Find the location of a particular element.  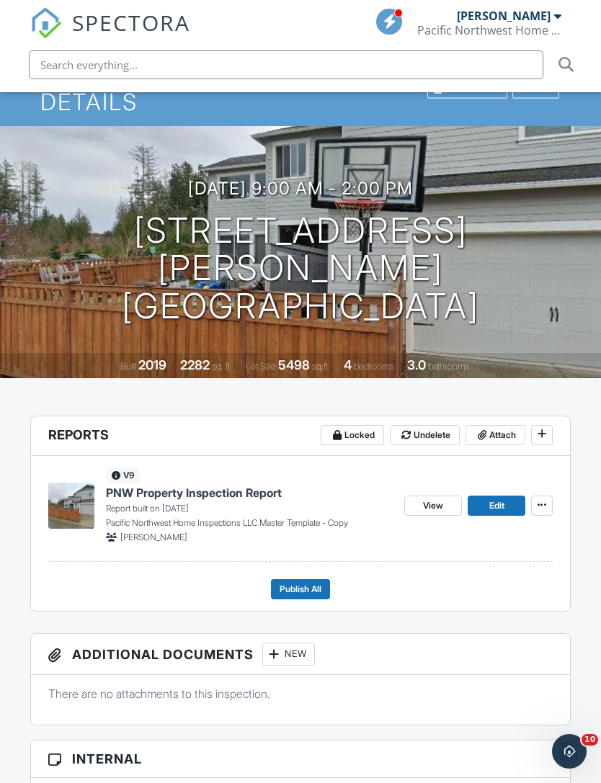

h1: Inspection Details is located at coordinates (300, 89).